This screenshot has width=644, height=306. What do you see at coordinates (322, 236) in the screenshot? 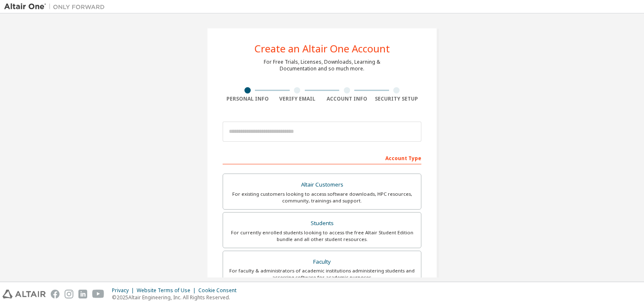
I see `div: For currently enrolled students looking to access the free Altair Student Edition bundle and all ...` at bounding box center [322, 236].